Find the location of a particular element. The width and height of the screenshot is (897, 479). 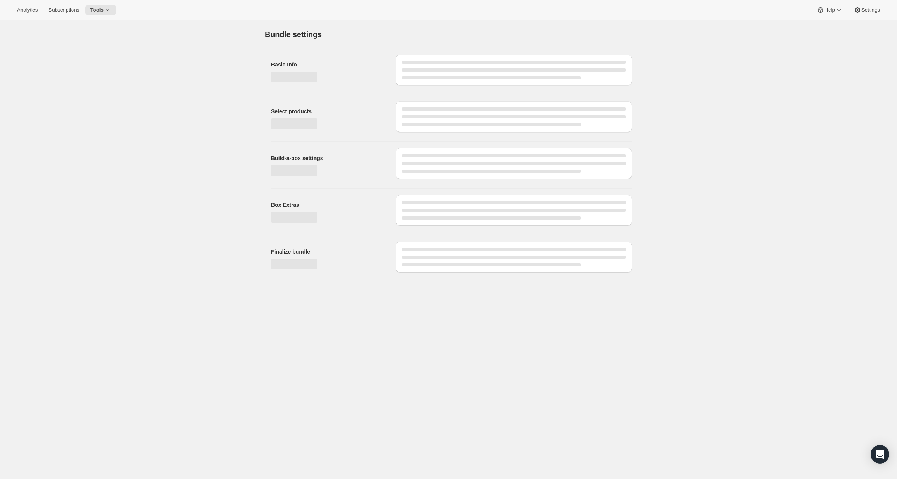

h1: Bundle settings is located at coordinates (293, 34).